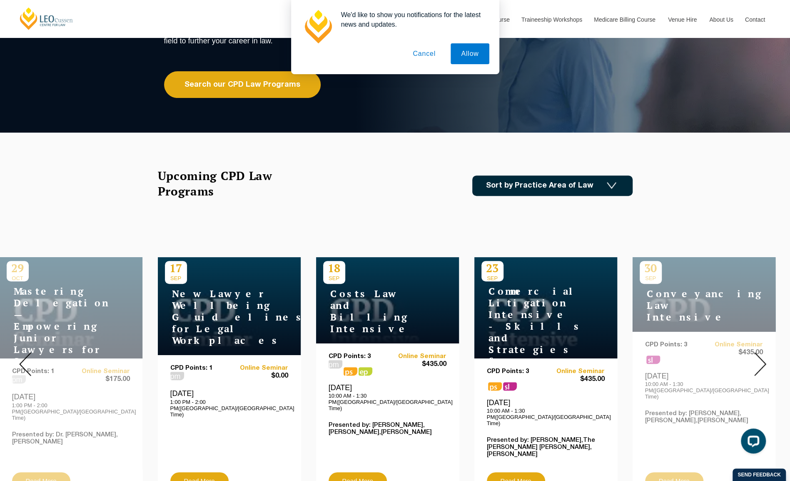 This screenshot has height=481, width=790. What do you see at coordinates (259, 376) in the screenshot?
I see `span: $0.00` at bounding box center [259, 376].